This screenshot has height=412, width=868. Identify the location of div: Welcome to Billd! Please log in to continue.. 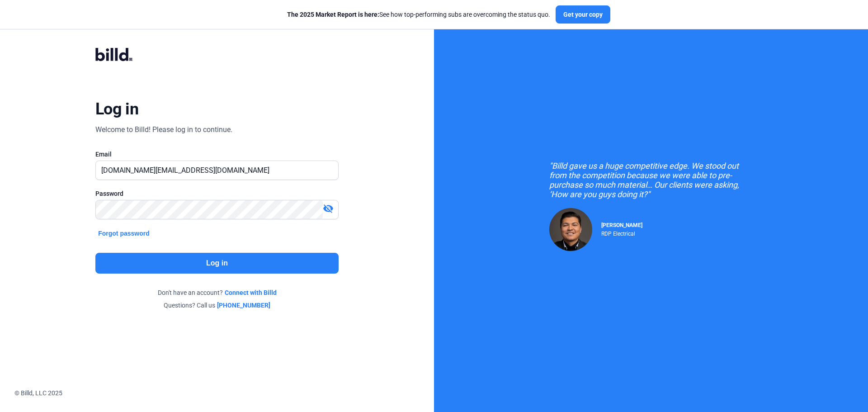
(164, 130).